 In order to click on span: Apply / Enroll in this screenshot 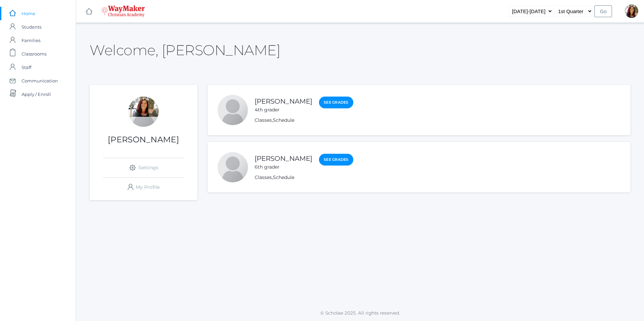, I will do `click(36, 94)`.